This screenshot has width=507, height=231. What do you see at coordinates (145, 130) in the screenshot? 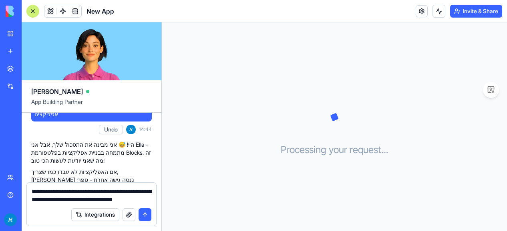
I see `span: 14:44` at bounding box center [145, 130].